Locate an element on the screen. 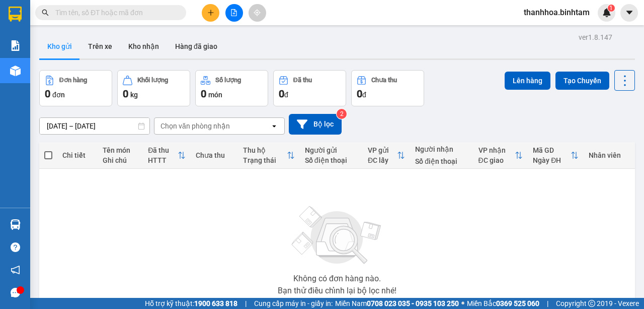  span: notification is located at coordinates (15, 270).